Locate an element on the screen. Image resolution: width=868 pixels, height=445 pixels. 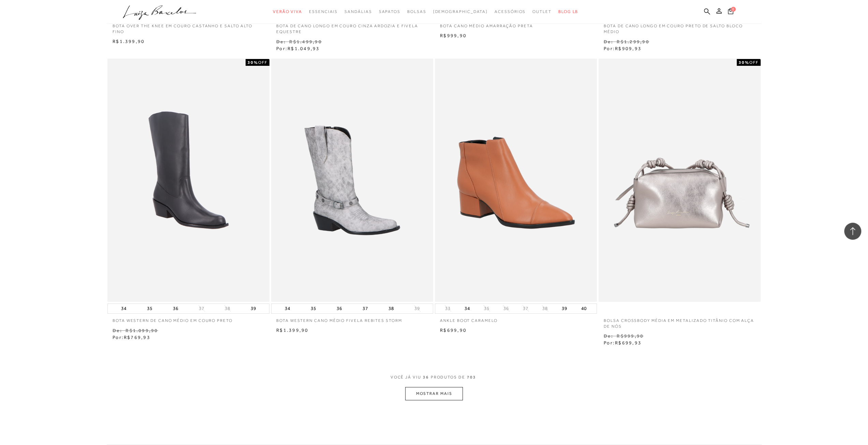
img: ANKLE BOOT CARAMELO is located at coordinates (516, 180).